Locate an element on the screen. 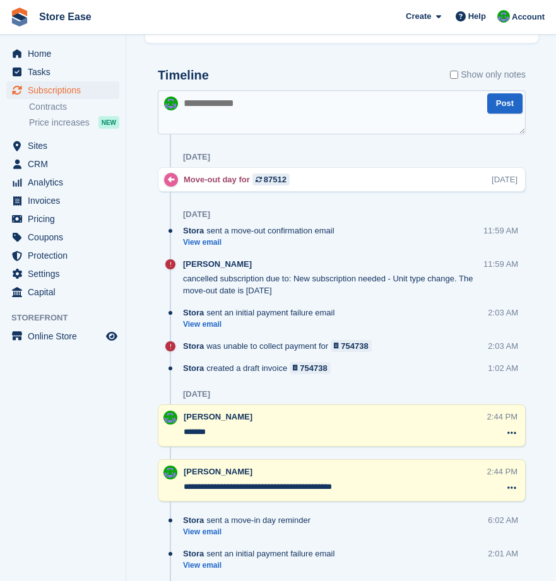  div: created a draft invoice is located at coordinates (260, 368).